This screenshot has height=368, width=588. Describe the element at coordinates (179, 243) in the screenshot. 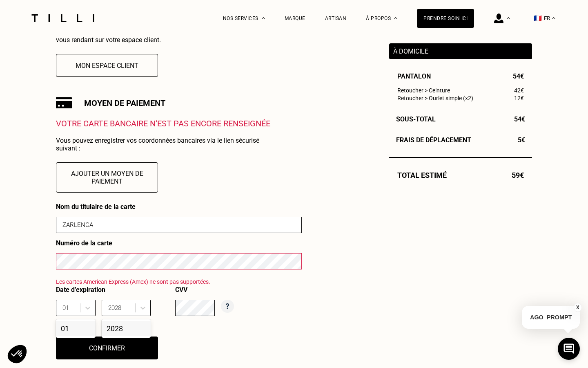

I see `p: Numéro de la carte` at that location.